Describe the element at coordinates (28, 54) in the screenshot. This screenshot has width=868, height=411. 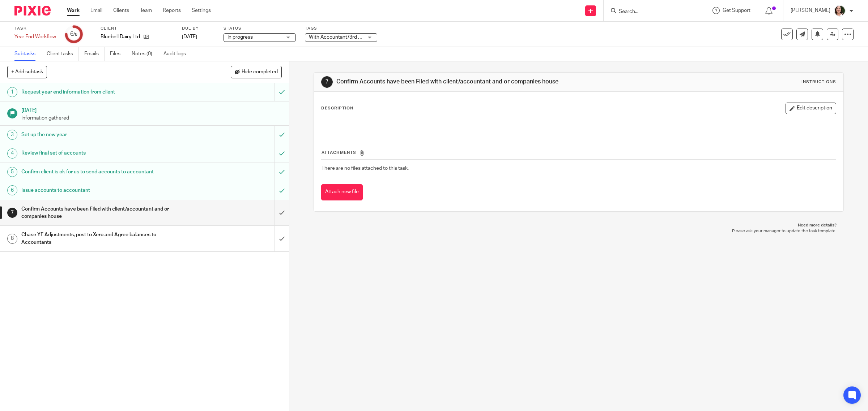
I see `a: Subtasks` at that location.